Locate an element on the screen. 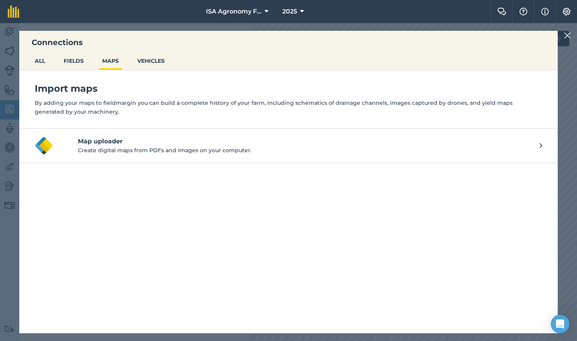 The image size is (577, 341). button: ALL is located at coordinates (40, 61).